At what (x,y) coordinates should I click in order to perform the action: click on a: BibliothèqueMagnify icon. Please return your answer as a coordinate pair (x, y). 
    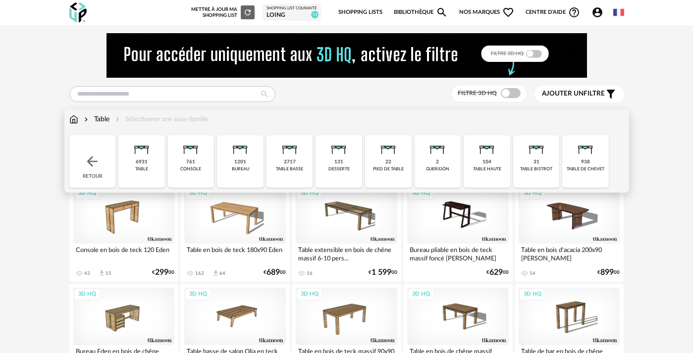
    Looking at the image, I should click on (421, 12).